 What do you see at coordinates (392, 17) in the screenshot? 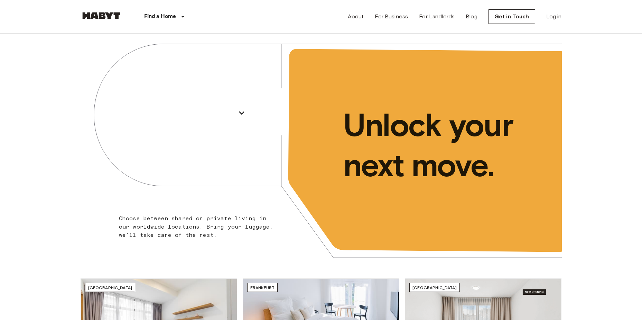
I see `a: For Business` at bounding box center [392, 17].